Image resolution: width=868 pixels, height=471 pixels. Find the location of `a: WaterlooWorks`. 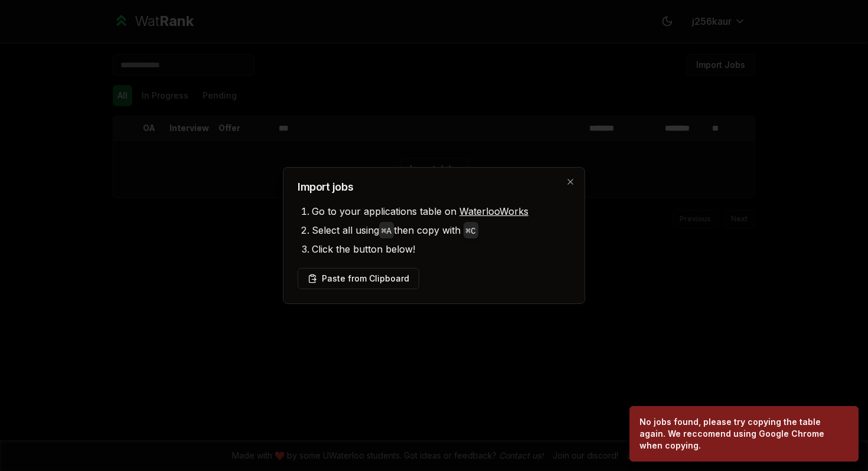

a: WaterlooWorks is located at coordinates (494, 212).